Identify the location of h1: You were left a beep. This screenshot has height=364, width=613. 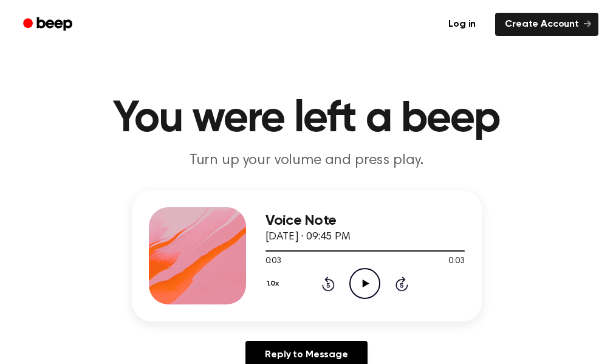
(306, 119).